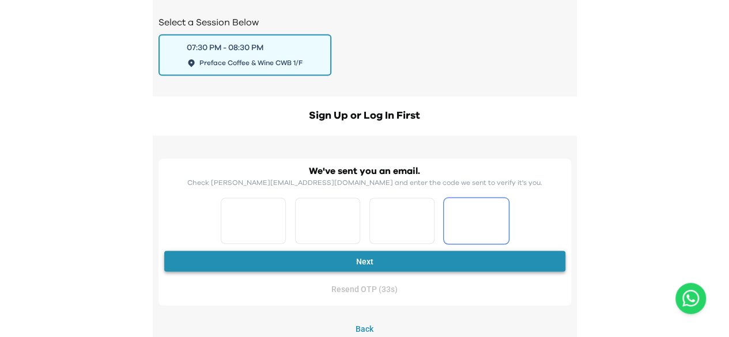 The width and height of the screenshot is (729, 337). What do you see at coordinates (364, 171) in the screenshot?
I see `h2: We've sent you an email.` at bounding box center [364, 171].